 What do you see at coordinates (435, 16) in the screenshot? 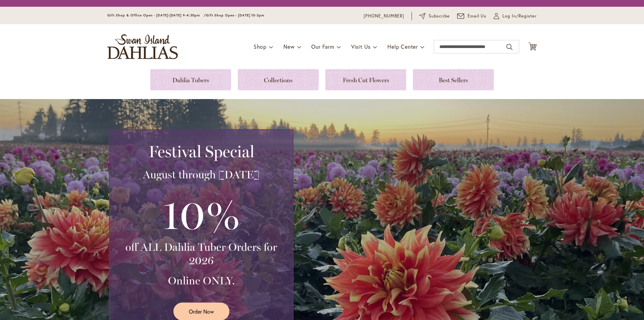
I see `a: Subscribe` at bounding box center [435, 16].